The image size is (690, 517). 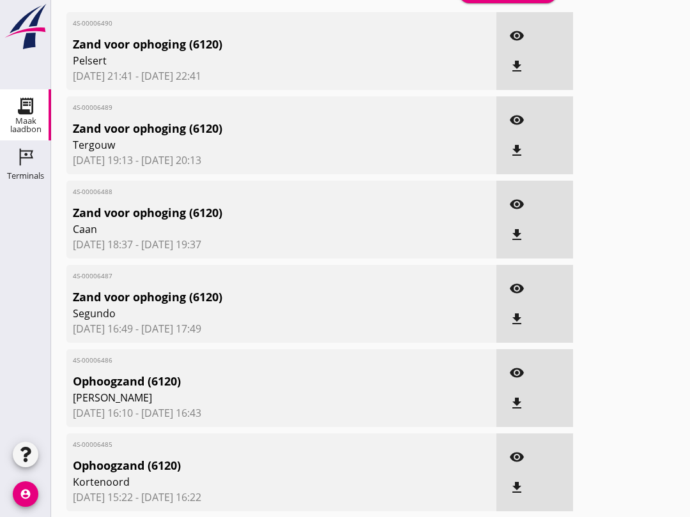 I want to click on span: 4S-00006489, so click(x=246, y=107).